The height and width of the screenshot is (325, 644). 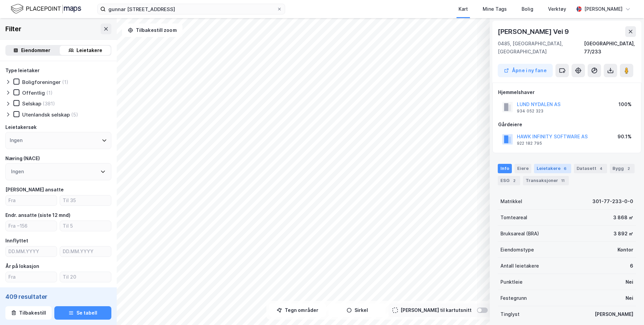 I want to click on div: 3 868 ㎡, so click(x=623, y=218).